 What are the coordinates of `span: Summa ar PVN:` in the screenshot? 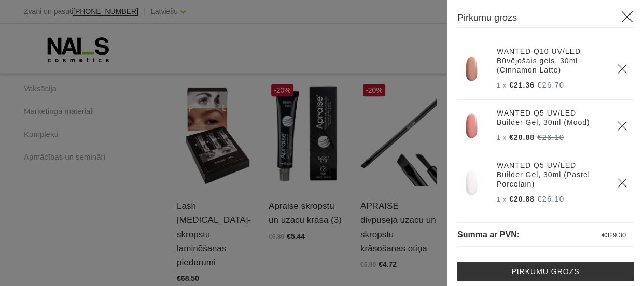 It's located at (488, 234).